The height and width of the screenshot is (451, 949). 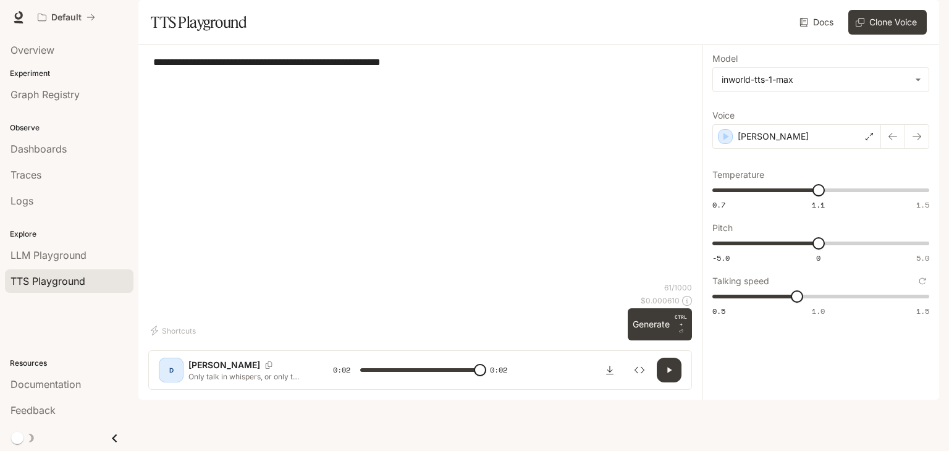 I want to click on p: Talking speed, so click(x=741, y=281).